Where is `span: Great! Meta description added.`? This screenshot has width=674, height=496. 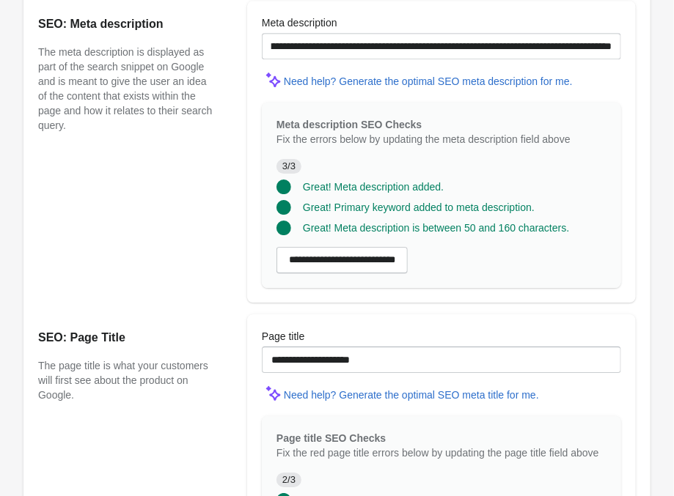 span: Great! Meta description added. is located at coordinates (373, 187).